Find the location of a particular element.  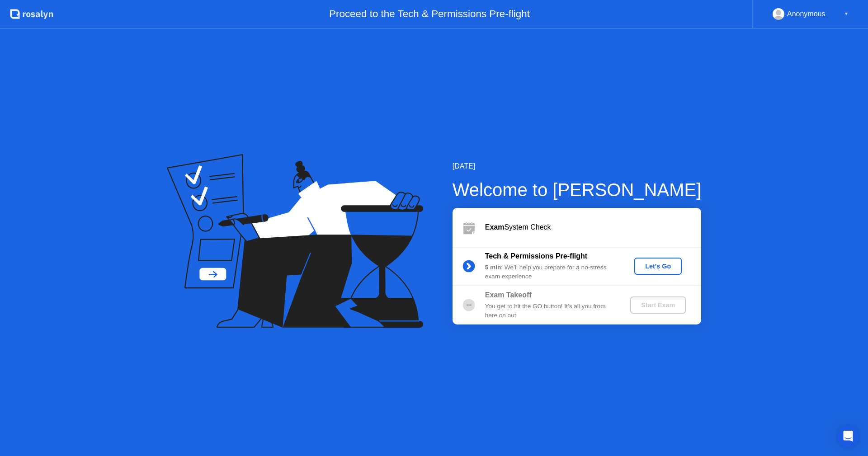

b: Exam is located at coordinates (494, 227).